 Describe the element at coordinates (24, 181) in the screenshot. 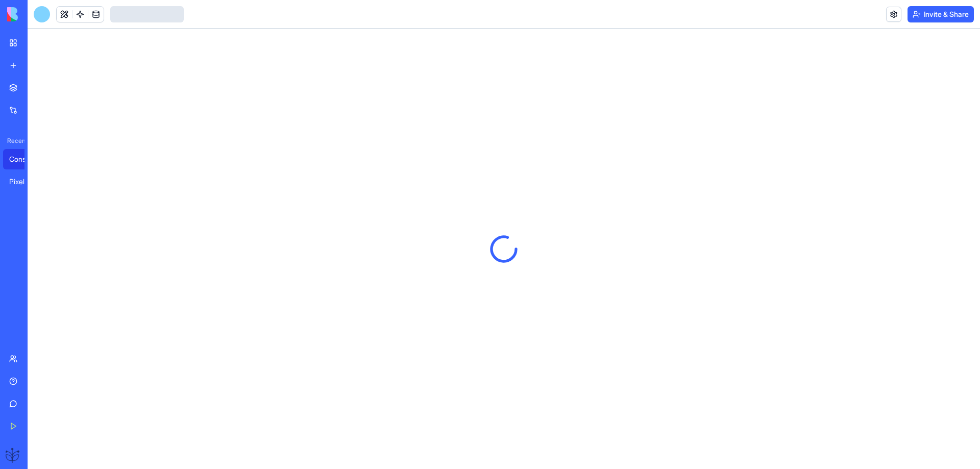

I see `div: PixelCraft Studio` at that location.